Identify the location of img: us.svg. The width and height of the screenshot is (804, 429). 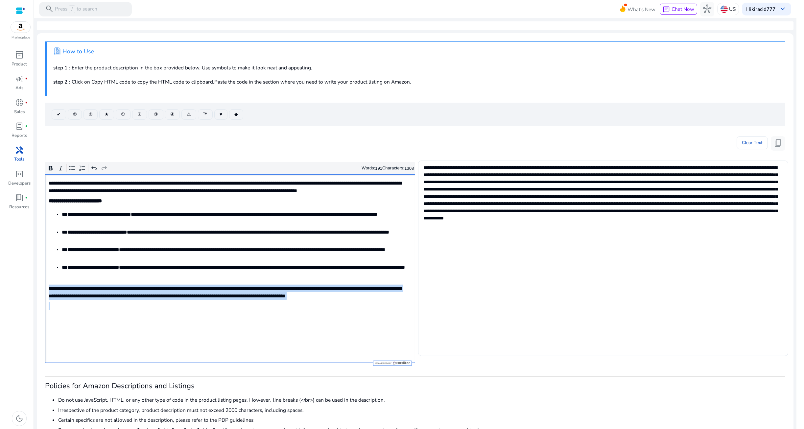
(724, 9).